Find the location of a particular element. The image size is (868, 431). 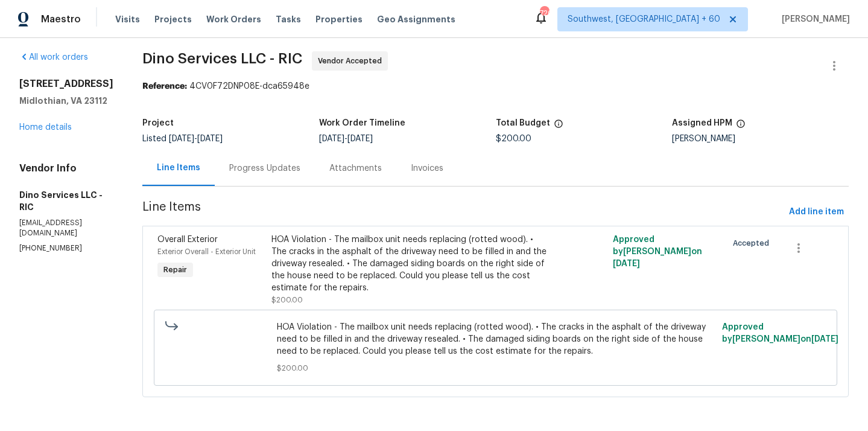

a: All work orders is located at coordinates (53, 57).